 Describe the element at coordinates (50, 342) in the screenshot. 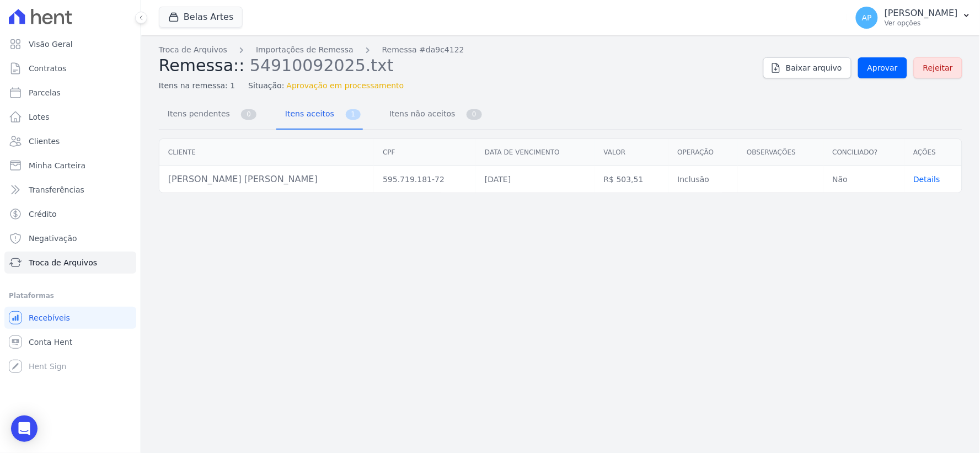

I see `span: Conta Hent` at that location.